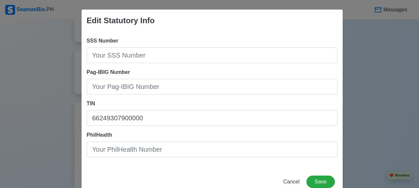 This screenshot has height=188, width=419. I want to click on span: PhilHealth, so click(99, 135).